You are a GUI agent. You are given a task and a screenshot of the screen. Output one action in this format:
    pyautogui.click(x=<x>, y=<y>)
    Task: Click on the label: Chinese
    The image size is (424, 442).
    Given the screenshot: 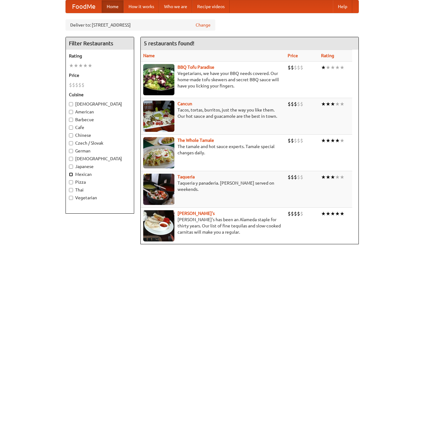 What is the action you would take?
    pyautogui.click(x=100, y=135)
    